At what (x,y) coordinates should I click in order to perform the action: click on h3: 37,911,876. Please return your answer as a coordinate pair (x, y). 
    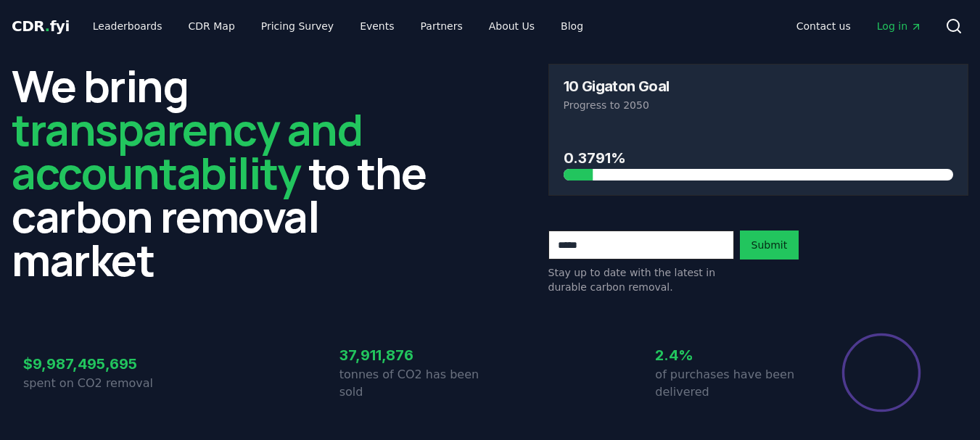
    Looking at the image, I should click on (414, 355).